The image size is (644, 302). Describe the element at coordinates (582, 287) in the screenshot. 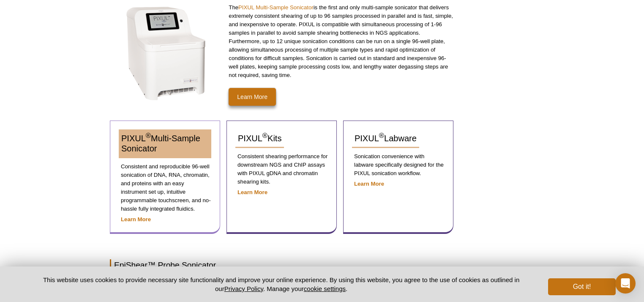

I see `button: Got it!` at that location.